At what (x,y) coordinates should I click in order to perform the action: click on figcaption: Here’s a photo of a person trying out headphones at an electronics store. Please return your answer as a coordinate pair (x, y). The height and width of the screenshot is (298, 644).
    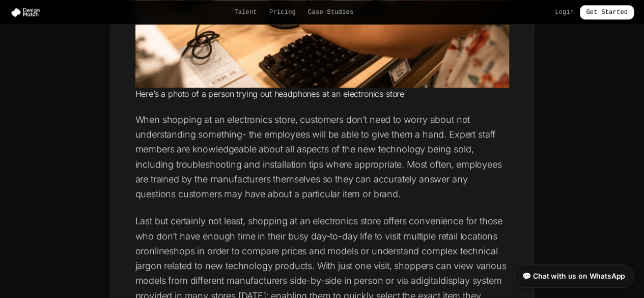
    Looking at the image, I should click on (322, 94).